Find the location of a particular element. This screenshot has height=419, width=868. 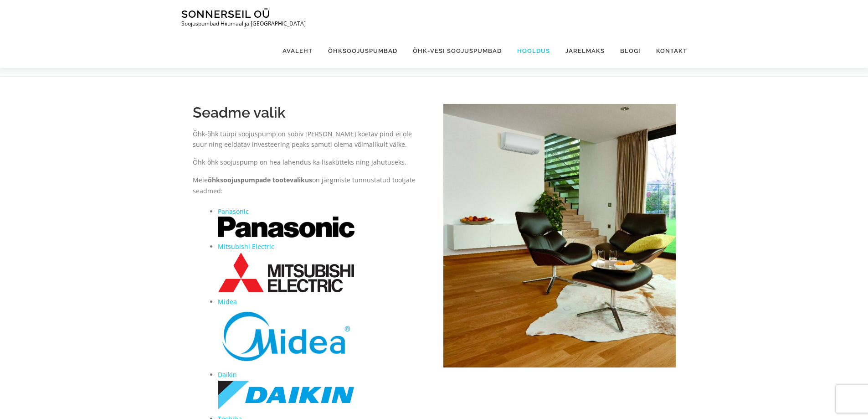

a: Panasonic is located at coordinates (233, 211).